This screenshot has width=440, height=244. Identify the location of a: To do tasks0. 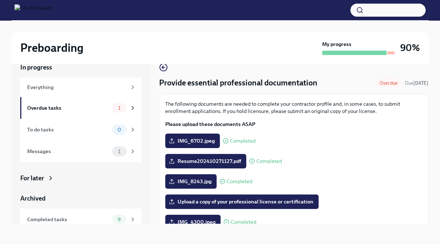
(81, 130).